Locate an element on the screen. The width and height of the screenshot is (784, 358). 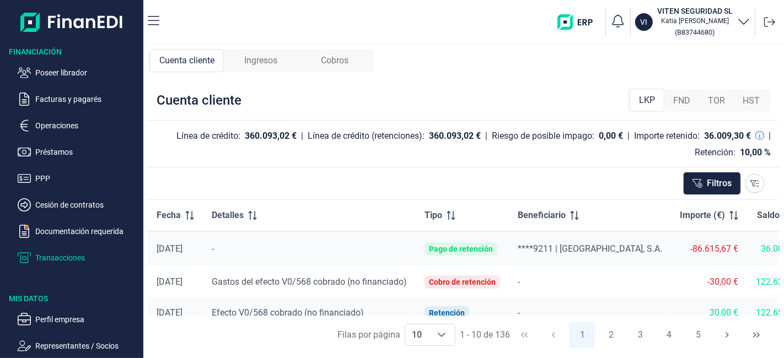
div: HST is located at coordinates (751, 101).